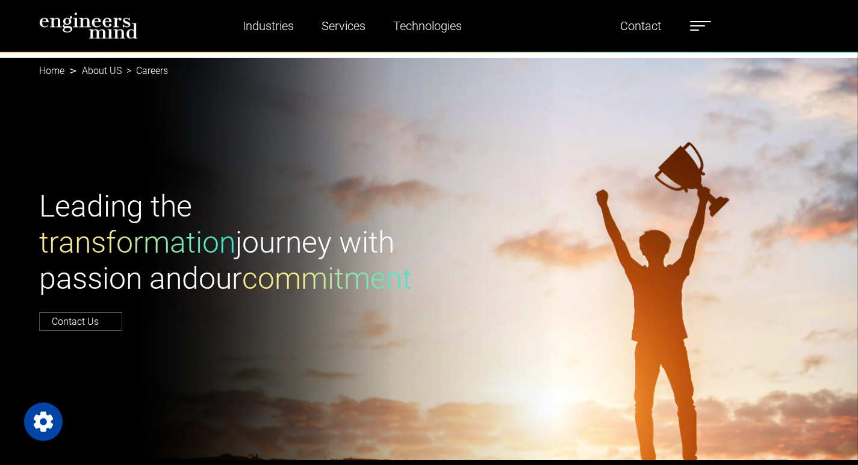  Describe the element at coordinates (231, 243) in the screenshot. I see `h1: Leading the journey with passion and our` at that location.